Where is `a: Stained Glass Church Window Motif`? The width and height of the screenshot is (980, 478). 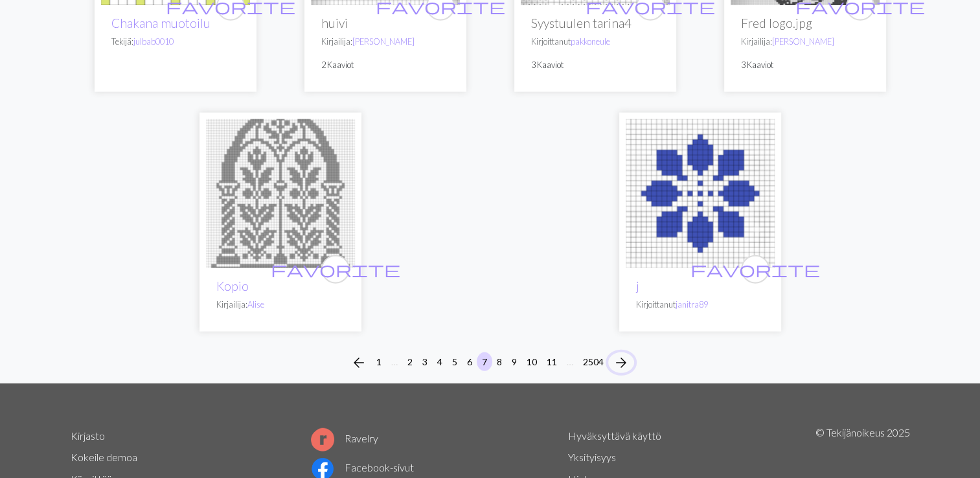 a: Stained Glass Church Window Motif is located at coordinates (281, 192).